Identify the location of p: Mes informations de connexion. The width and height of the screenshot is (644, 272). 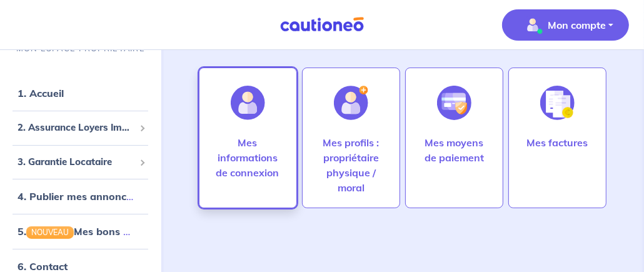
(247, 157).